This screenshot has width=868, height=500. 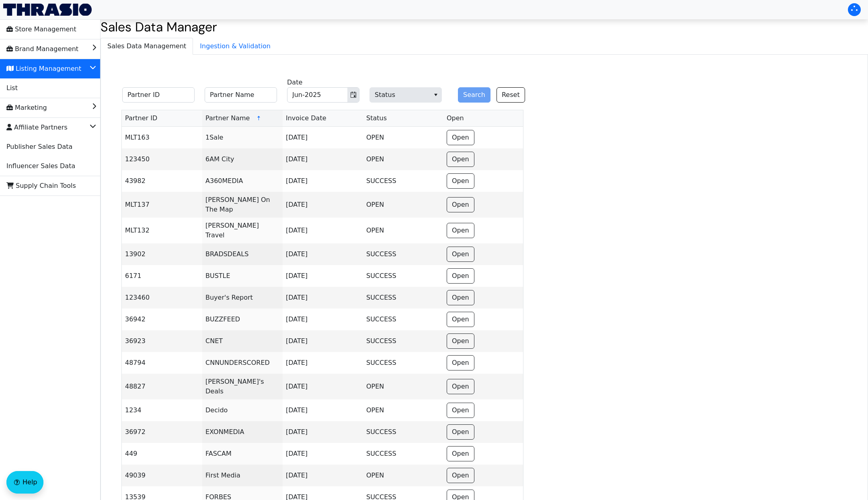 I want to click on img: Thrasio Logo, so click(x=47, y=10).